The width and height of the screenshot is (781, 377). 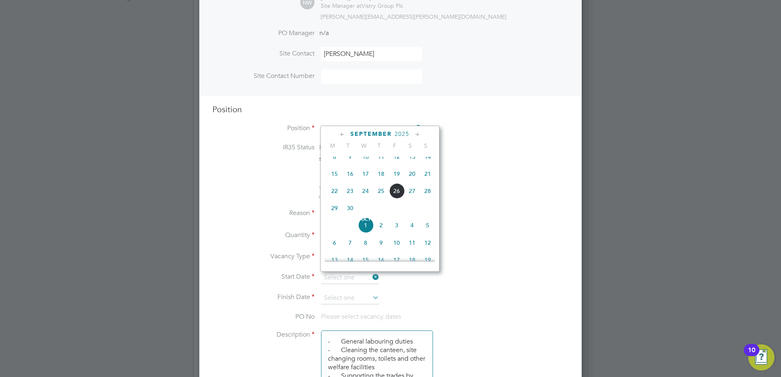 What do you see at coordinates (333, 146) in the screenshot?
I see `span: M` at bounding box center [333, 146].